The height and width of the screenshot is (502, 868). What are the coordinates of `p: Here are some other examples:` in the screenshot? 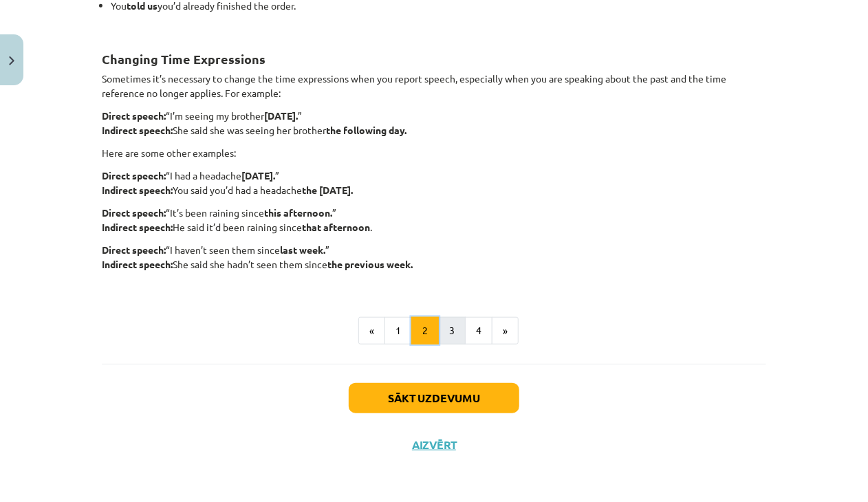 It's located at (434, 153).